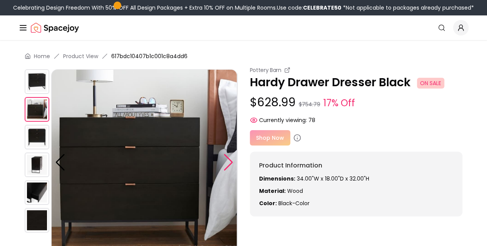 Image resolution: width=487 pixels, height=246 pixels. What do you see at coordinates (55, 28) in the screenshot?
I see `img: Spacejoy Logo` at bounding box center [55, 28].